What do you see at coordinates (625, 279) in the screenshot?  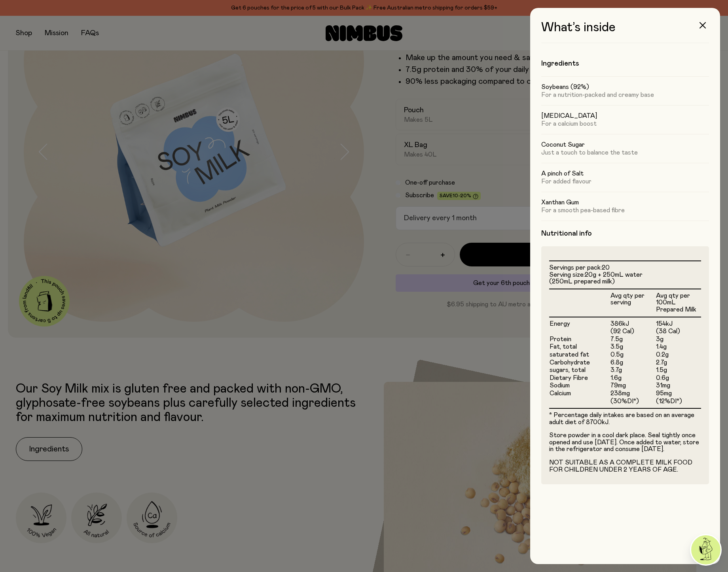 I see `li: Serving size:` at bounding box center [625, 279].